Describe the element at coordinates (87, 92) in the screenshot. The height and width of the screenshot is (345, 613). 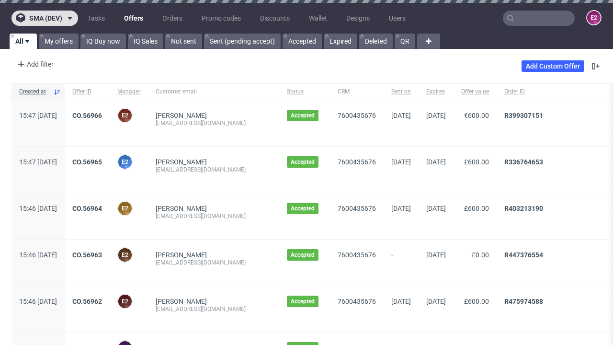
I see `span: Offer ID` at that location.